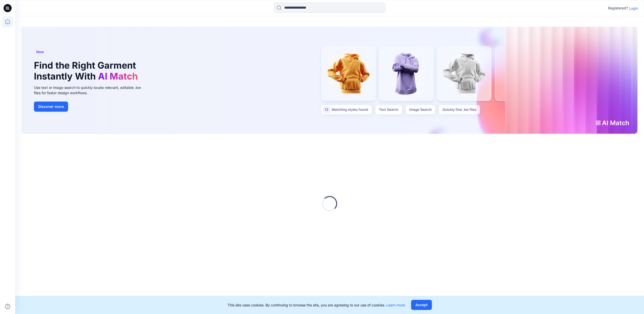  What do you see at coordinates (317, 305) in the screenshot?
I see `p: This site uses cookies. By continuing to browse the site, you are agreeing to our use of cookies.` at bounding box center [317, 305].